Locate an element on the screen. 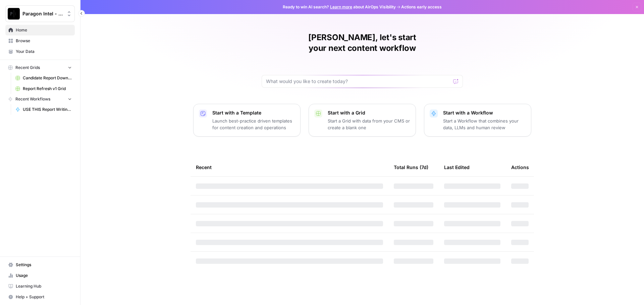  span: Learning Hub is located at coordinates (44, 286).